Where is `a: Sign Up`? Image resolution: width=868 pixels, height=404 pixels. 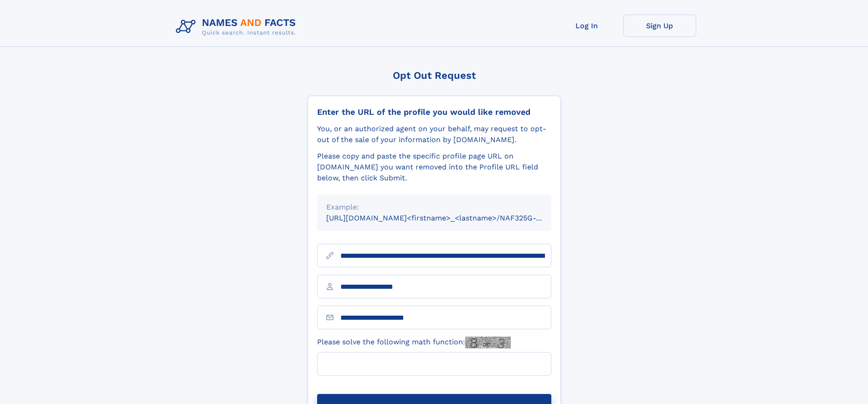
a: Sign Up is located at coordinates (660, 26).